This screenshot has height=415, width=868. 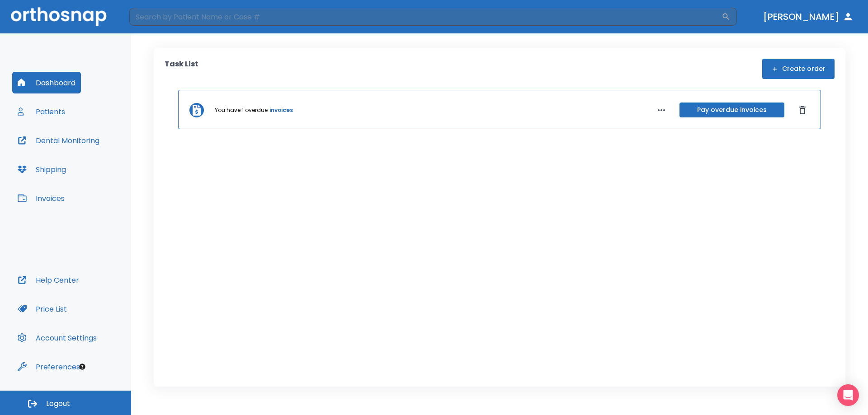 What do you see at coordinates (42, 170) in the screenshot?
I see `a: Shipping` at bounding box center [42, 170].